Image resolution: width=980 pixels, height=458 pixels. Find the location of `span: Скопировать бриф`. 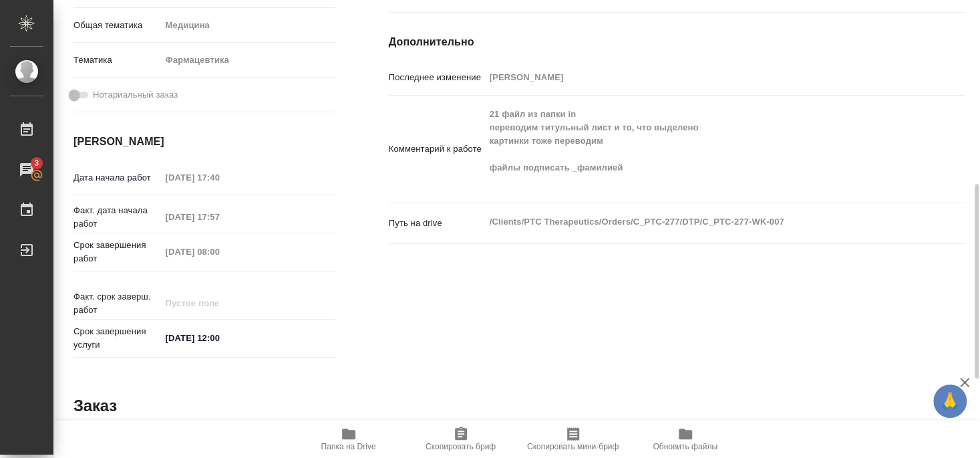

span: Скопировать бриф is located at coordinates (461, 447).